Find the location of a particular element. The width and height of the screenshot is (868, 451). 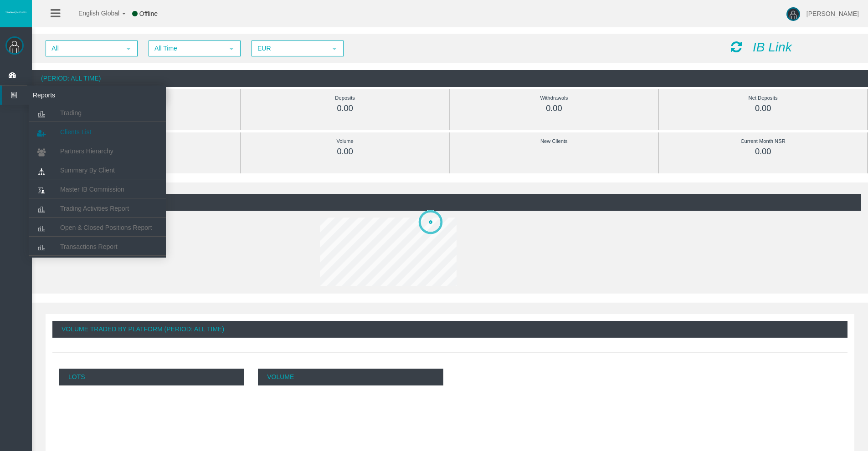

span: Master IB Commission is located at coordinates (92, 189).